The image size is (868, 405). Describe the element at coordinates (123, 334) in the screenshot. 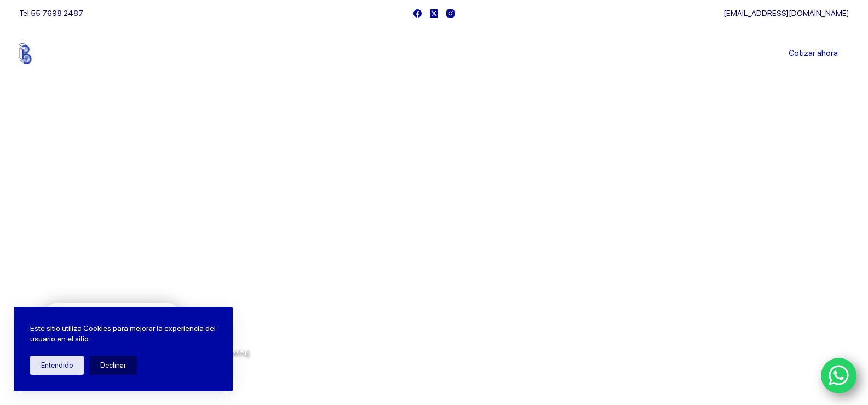

I see `p: Este sitio utiliza Cookies para mejorar la experiencia del usuario en el sitio.` at that location.